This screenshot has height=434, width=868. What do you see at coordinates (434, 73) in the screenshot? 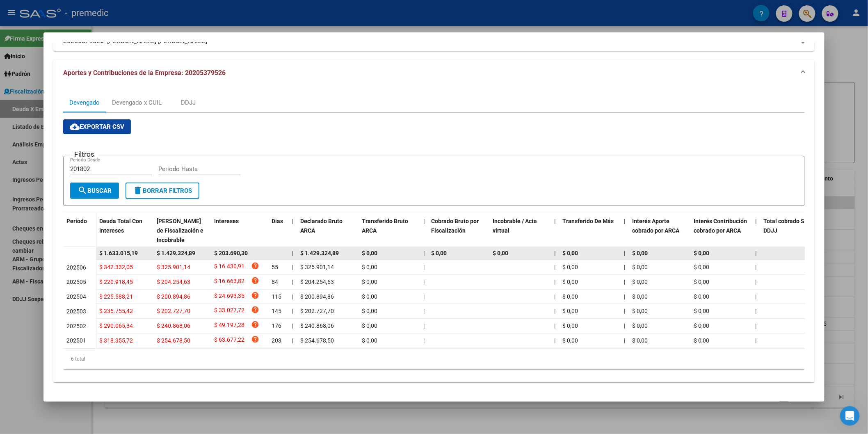
I see `mat-expansion-panel-header: Aportes y Contribuciones de la Empresa: 20205379526` at bounding box center [434, 73].